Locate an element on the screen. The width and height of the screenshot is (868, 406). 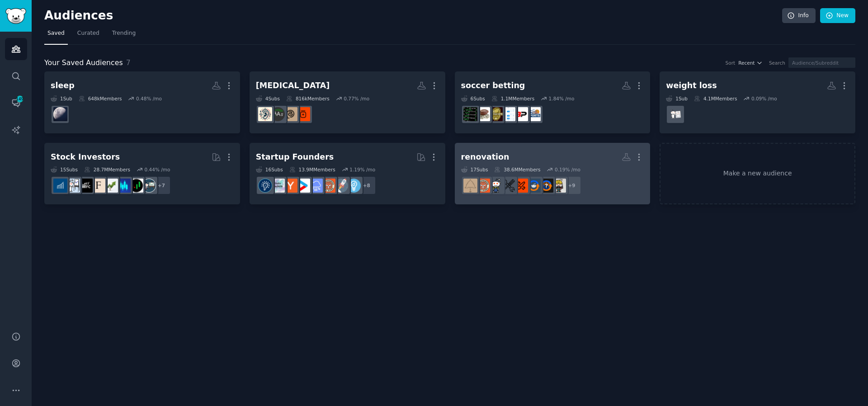
div: Sort is located at coordinates (731, 63).